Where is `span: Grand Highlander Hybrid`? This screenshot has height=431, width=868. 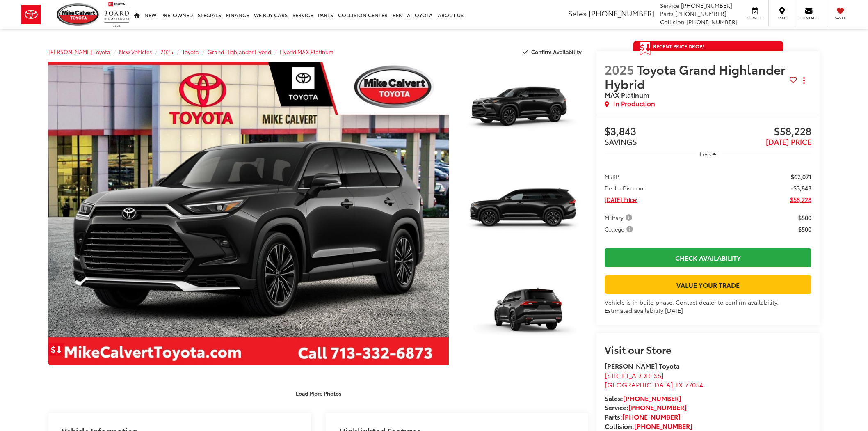 span: Grand Highlander Hybrid is located at coordinates (239, 51).